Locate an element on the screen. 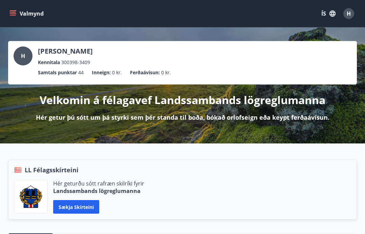 The image size is (365, 234). p: Landssambands lögreglumanna is located at coordinates (99, 191).